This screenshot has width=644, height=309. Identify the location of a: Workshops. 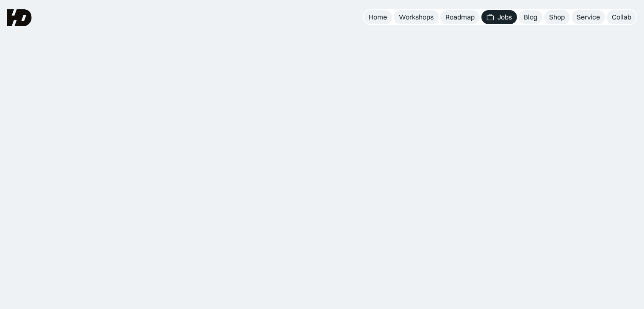
(416, 17).